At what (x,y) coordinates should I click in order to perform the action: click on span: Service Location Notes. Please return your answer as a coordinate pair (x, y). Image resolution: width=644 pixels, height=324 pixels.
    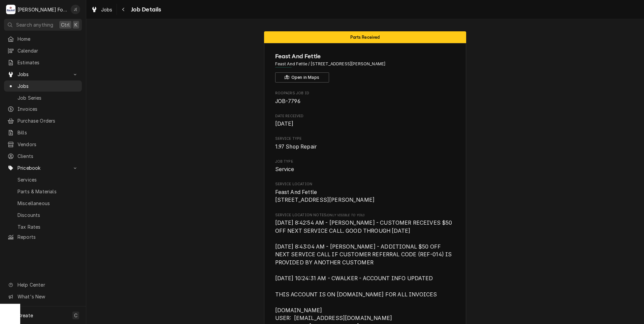
    Looking at the image, I should click on (365, 215).